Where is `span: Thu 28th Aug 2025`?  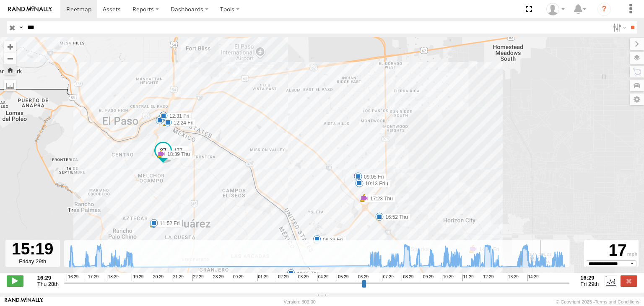 span: Thu 28th Aug 2025 is located at coordinates (48, 284).